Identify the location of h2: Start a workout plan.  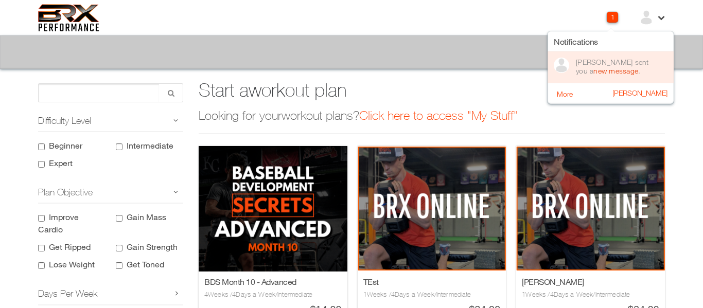
(432, 90).